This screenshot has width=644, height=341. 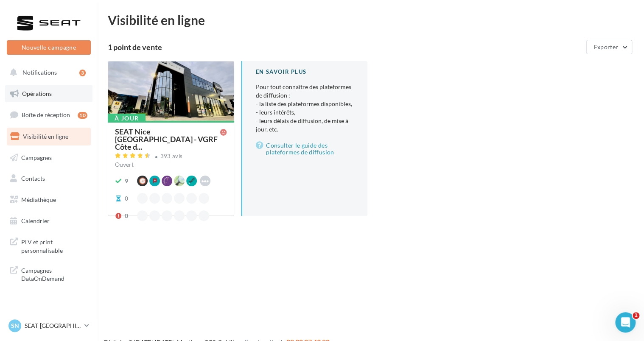 What do you see at coordinates (15, 326) in the screenshot?
I see `span: SN` at bounding box center [15, 326].